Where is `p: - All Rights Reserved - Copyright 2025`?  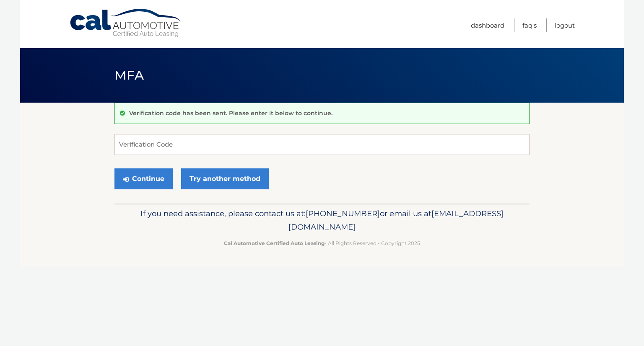 p: - All Rights Reserved - Copyright 2025 is located at coordinates (322, 243).